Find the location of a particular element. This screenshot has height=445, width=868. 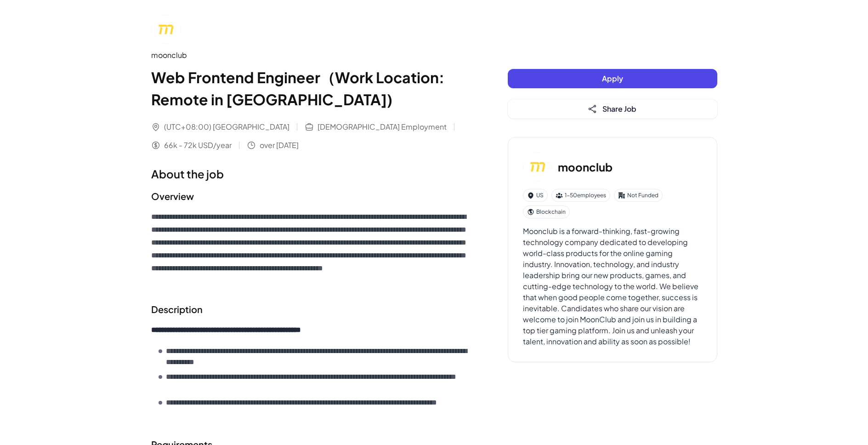

button: Share Job is located at coordinates (613, 109).